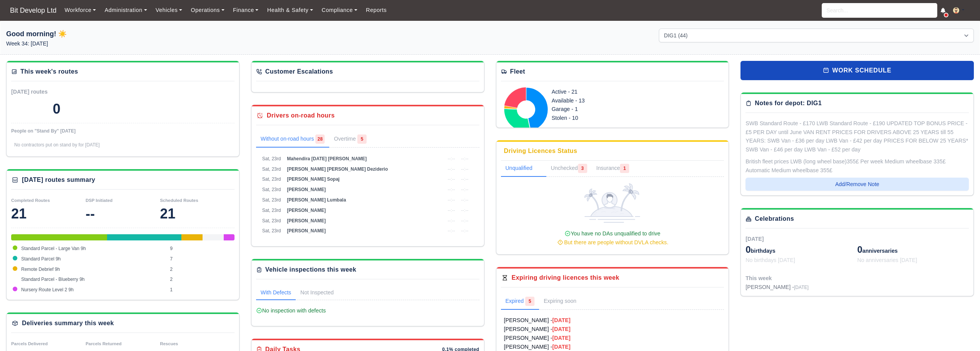 This screenshot has height=351, width=980. Describe the element at coordinates (788, 104) in the screenshot. I see `div: Notes for depot: DIG1` at that location.